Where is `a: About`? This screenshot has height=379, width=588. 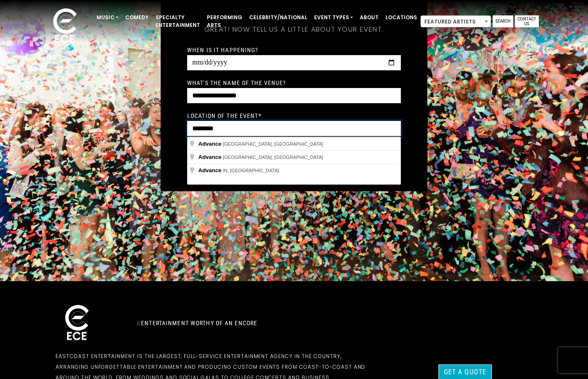 a: About is located at coordinates (369, 17).